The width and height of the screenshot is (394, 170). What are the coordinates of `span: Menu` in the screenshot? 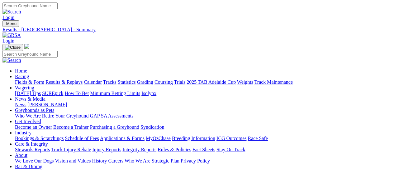 It's located at (11, 23).